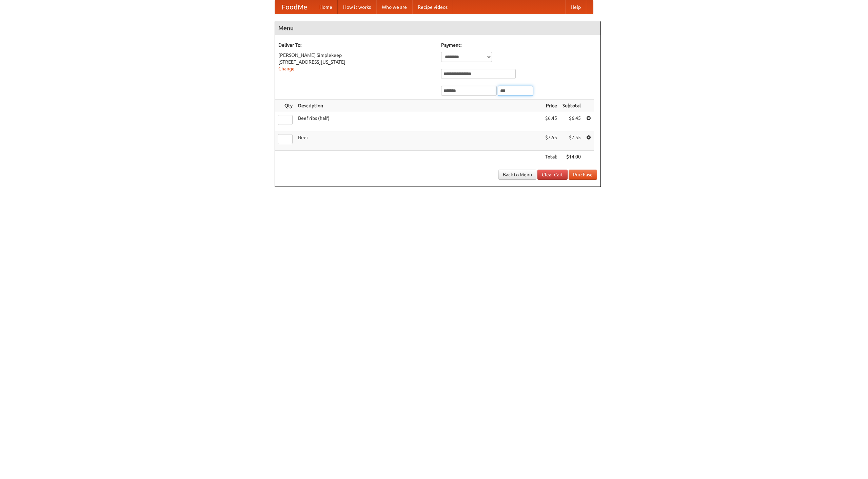  I want to click on th: Subtotal, so click(571, 106).